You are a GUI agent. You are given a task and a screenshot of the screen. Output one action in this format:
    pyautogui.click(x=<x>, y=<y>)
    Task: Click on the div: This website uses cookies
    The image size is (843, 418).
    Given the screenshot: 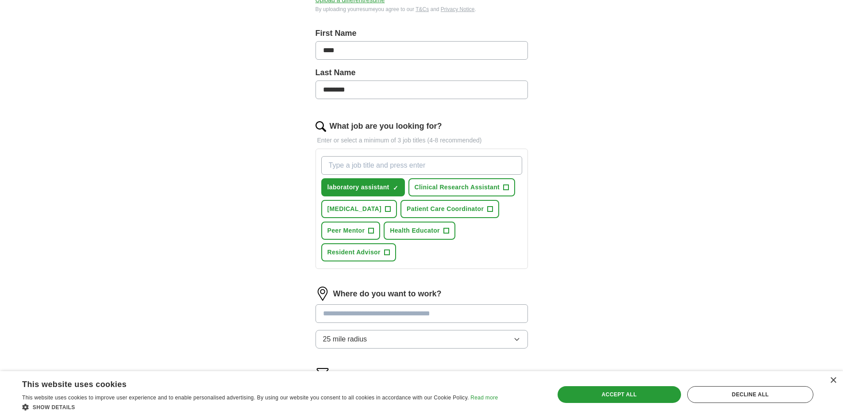 What is the action you would take?
    pyautogui.click(x=249, y=383)
    